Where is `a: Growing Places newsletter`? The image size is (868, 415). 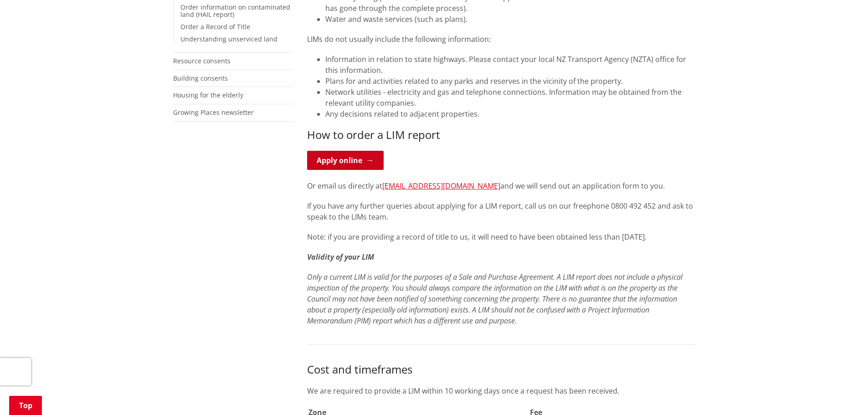
a: Growing Places newsletter is located at coordinates (213, 112).